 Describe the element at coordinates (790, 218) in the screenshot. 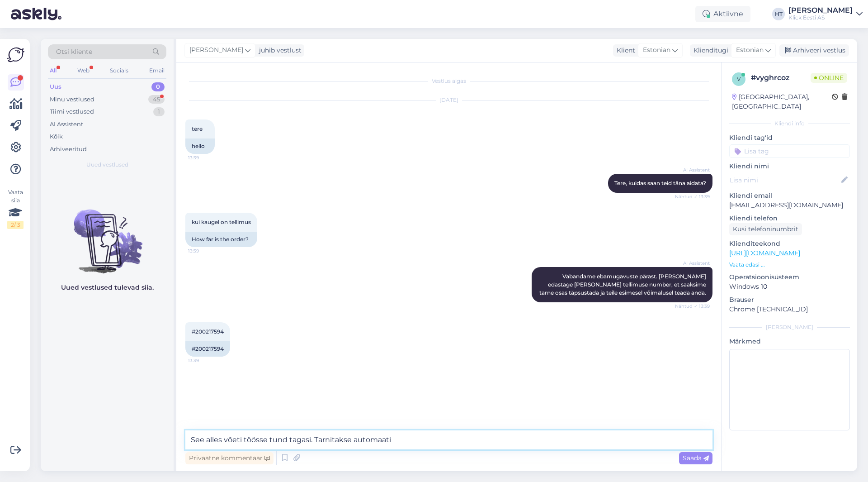

I see `p: Kliendi telefon` at that location.